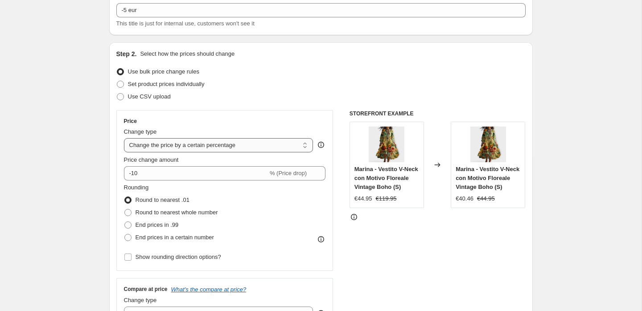  I want to click on h6: STOREFRONT EXAMPLE, so click(438, 114).